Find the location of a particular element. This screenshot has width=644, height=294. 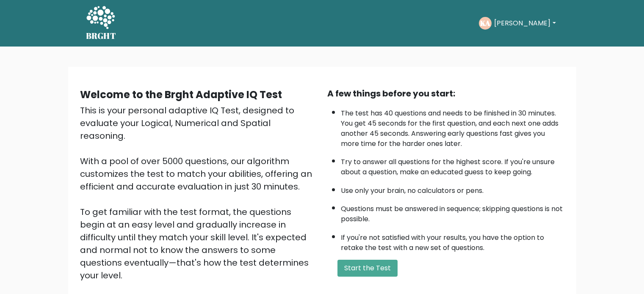

li: The test has 40 questions and needs to be finished in 30 minutes. You get 45 seconds for the firs... is located at coordinates (453, 127).